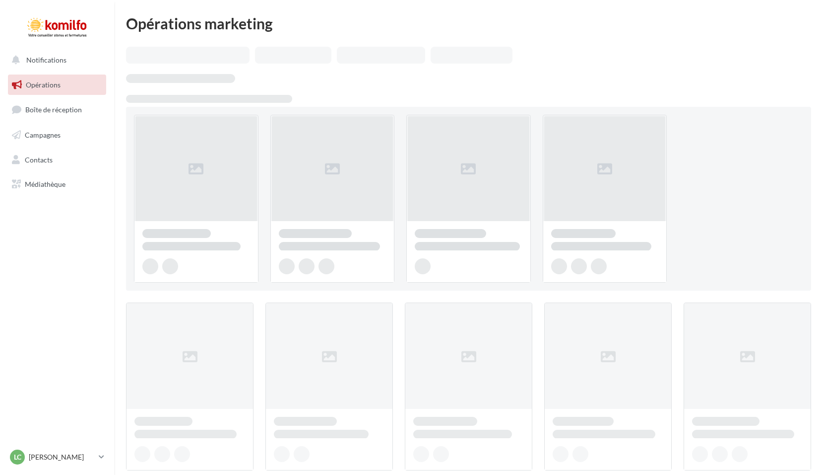  Describe the element at coordinates (469, 23) in the screenshot. I see `div: Opérations marketing` at that location.